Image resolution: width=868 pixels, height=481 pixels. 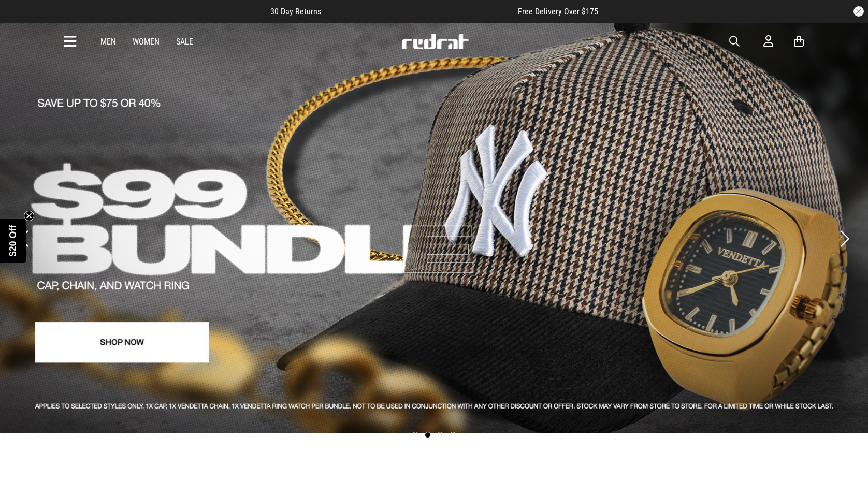 What do you see at coordinates (13, 240) in the screenshot?
I see `span: $20 Off` at bounding box center [13, 240].